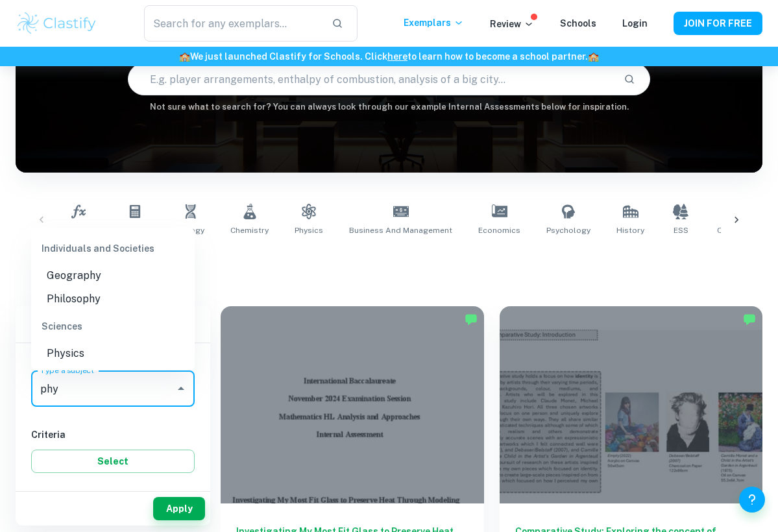 The height and width of the screenshot is (532, 778). I want to click on button: Search, so click(629, 79).